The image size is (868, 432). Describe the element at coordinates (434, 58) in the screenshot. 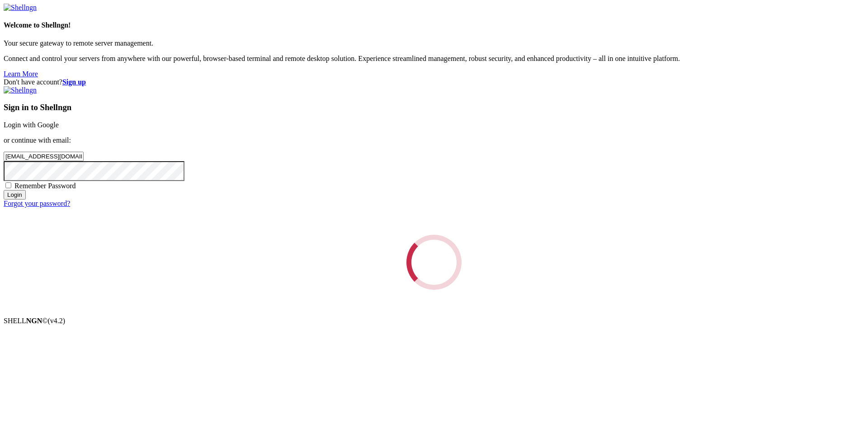

I see `p: Connect and control your servers from anywhere with our powerful, browser-based terminal and remo...` at that location.